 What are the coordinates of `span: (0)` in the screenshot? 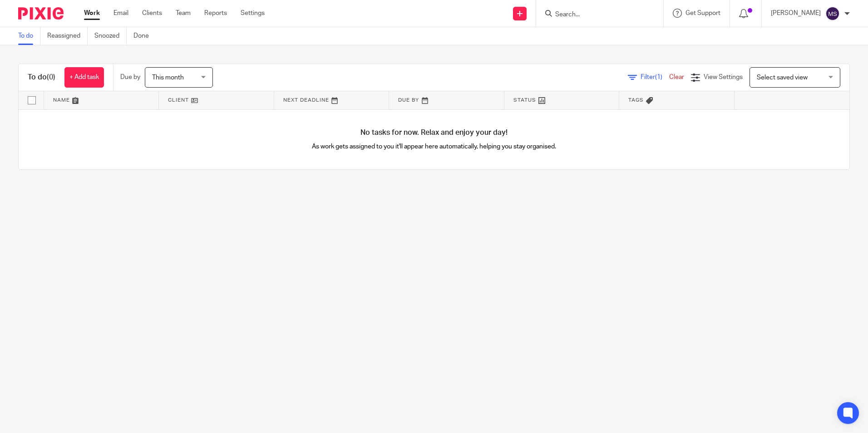 It's located at (51, 77).